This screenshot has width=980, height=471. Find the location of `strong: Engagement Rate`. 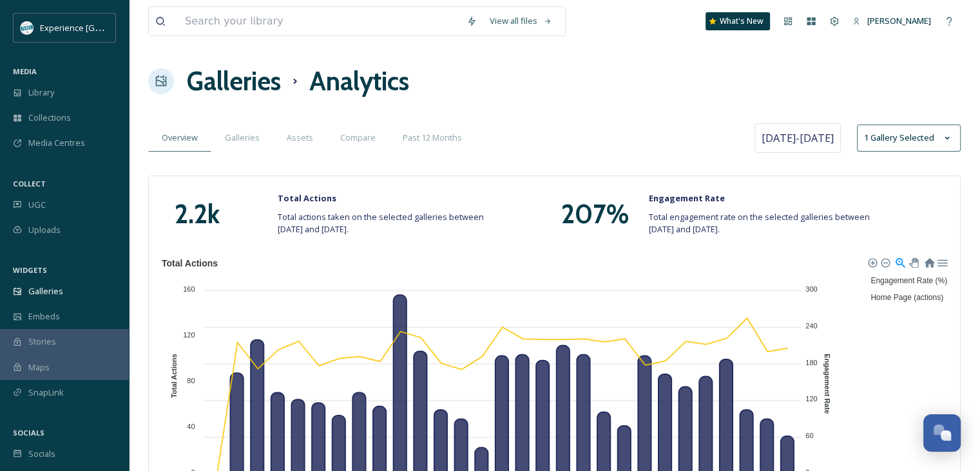

strong: Engagement Rate is located at coordinates (687, 198).